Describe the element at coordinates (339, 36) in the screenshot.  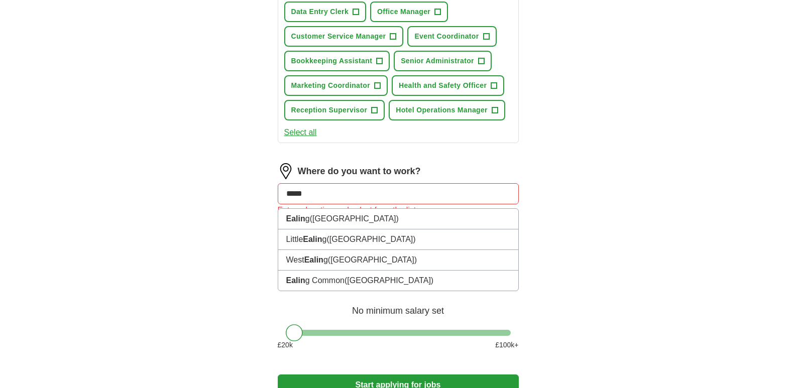
I see `span: Customer Service Manager` at that location.